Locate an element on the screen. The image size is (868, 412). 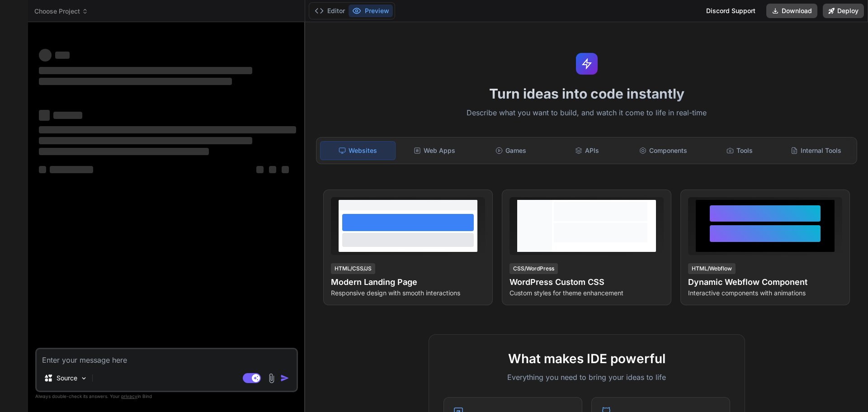
p: Source is located at coordinates (67, 378).